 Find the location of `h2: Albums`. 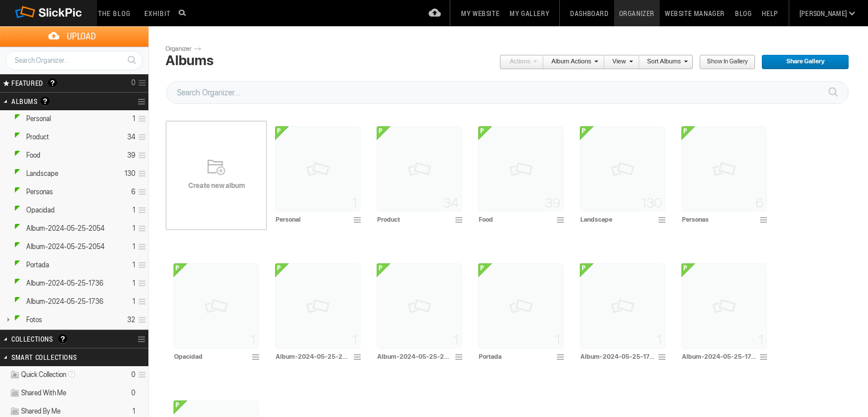

h2: Albums is located at coordinates (60, 101).